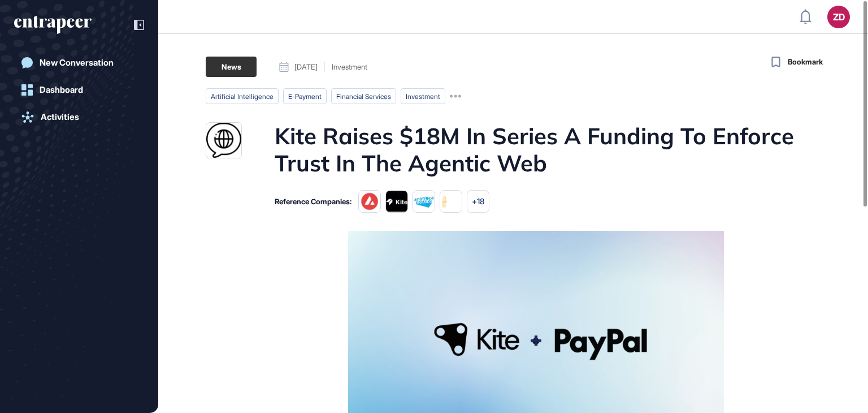 The height and width of the screenshot is (413, 868). I want to click on li: e-payment, so click(305, 96).